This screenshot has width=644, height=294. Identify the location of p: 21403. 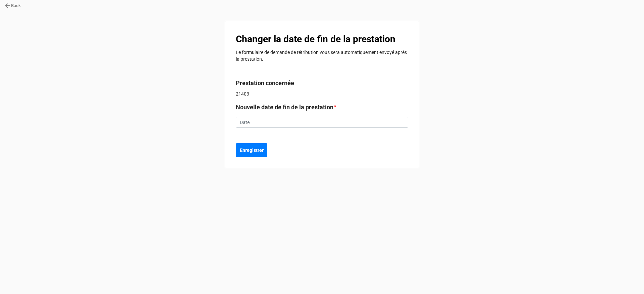
(322, 94).